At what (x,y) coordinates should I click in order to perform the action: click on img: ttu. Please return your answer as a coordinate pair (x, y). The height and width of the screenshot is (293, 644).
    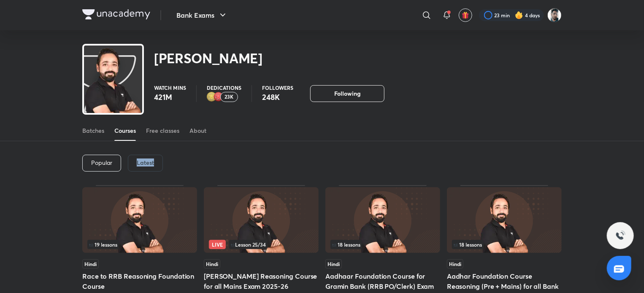
    Looking at the image, I should click on (621, 236).